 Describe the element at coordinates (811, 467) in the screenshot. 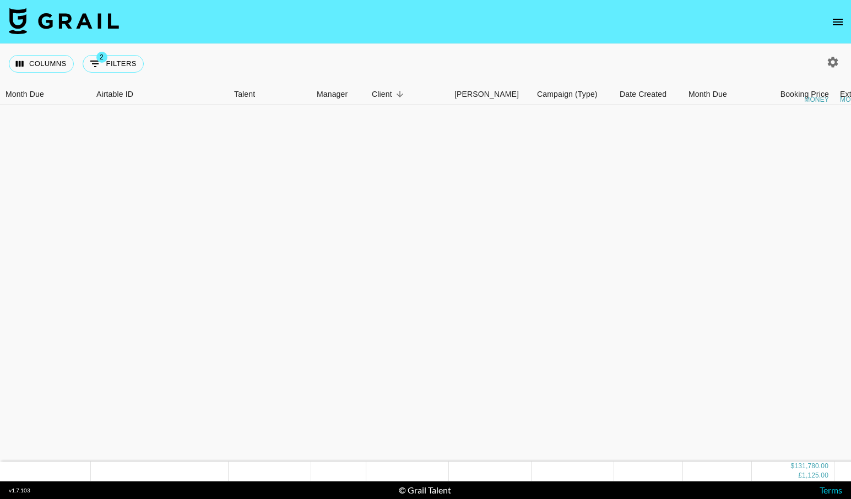

I see `div: 131,780.00` at that location.